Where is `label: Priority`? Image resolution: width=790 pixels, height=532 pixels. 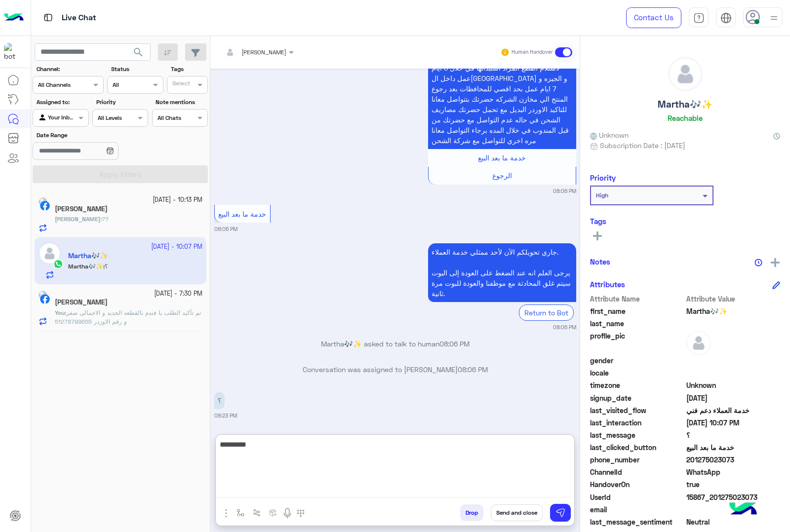 label: Priority is located at coordinates (121, 102).